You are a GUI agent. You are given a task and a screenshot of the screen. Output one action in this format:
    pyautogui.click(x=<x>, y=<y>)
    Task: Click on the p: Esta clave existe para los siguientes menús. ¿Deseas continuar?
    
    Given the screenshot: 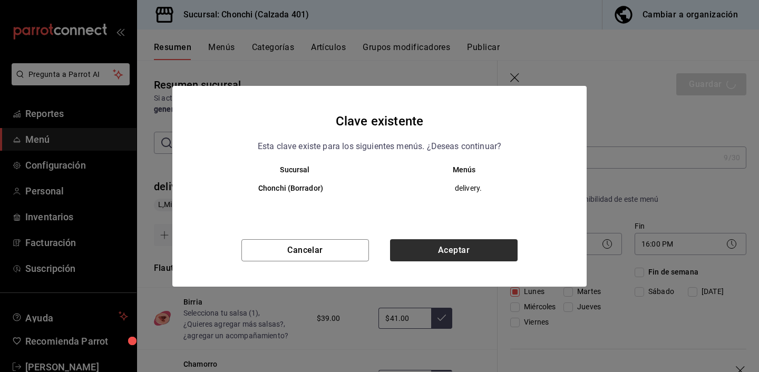 What is the action you would take?
    pyautogui.click(x=380, y=147)
    